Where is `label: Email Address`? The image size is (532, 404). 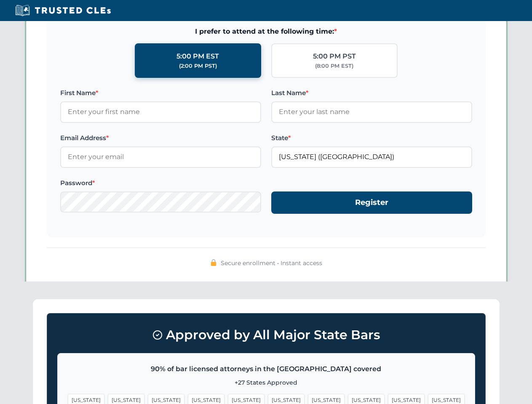
label: Email Address is located at coordinates (161, 138).